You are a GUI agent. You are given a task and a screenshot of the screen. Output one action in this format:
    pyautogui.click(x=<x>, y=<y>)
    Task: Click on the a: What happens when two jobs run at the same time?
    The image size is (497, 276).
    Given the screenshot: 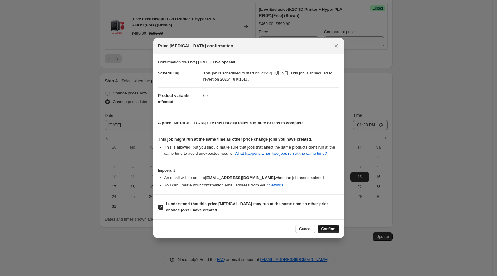 What is the action you would take?
    pyautogui.click(x=281, y=153)
    